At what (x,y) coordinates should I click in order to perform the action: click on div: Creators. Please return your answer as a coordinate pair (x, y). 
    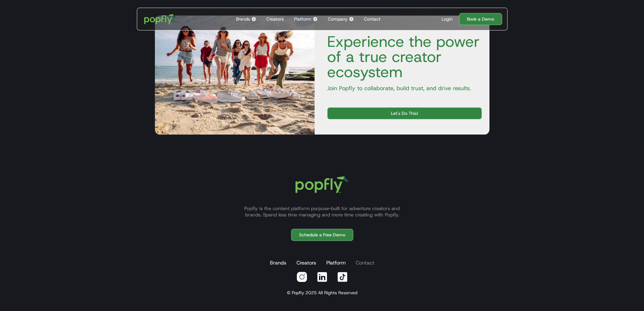
    Looking at the image, I should click on (275, 19).